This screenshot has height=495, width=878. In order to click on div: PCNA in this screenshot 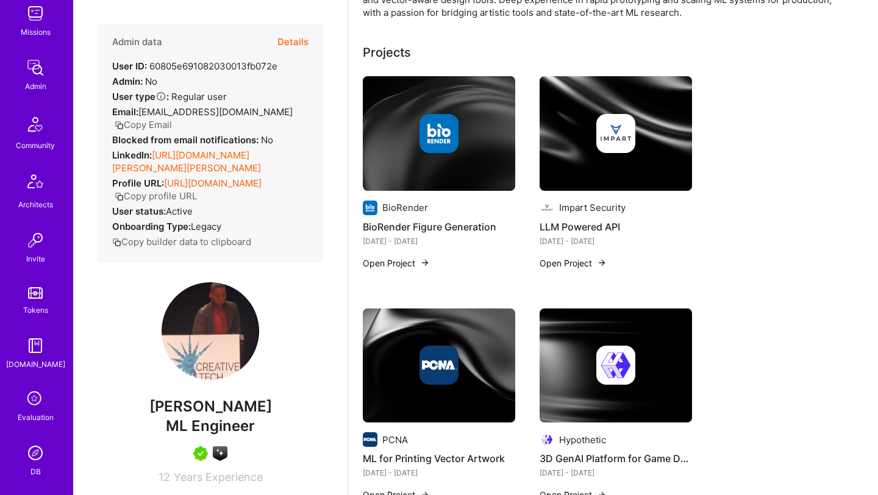, I will do `click(395, 440)`.